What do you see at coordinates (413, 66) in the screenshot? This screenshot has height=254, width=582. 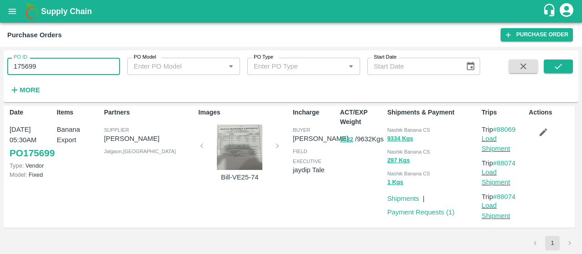 I see `input: Start Date` at bounding box center [413, 66].